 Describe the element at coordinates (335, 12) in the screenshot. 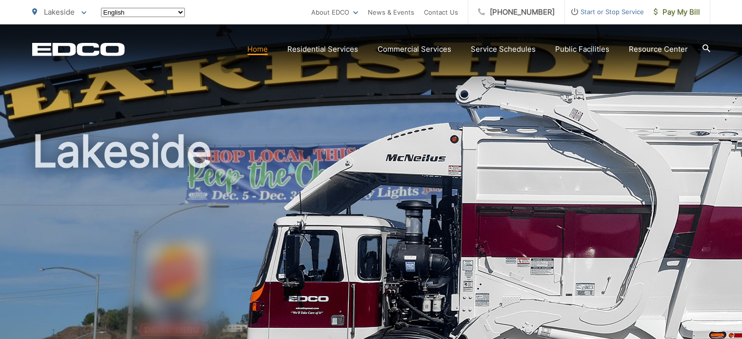

I see `a: About EDCO` at that location.